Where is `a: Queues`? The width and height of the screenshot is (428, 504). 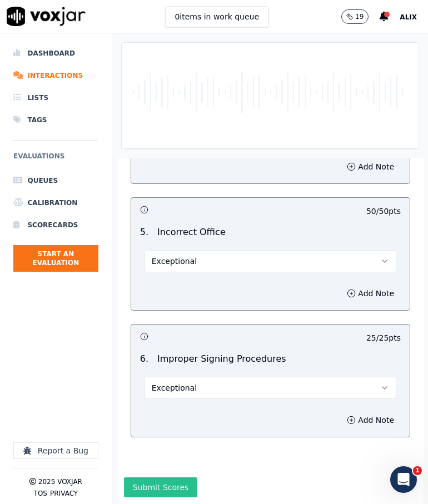 a: Queues is located at coordinates (56, 180).